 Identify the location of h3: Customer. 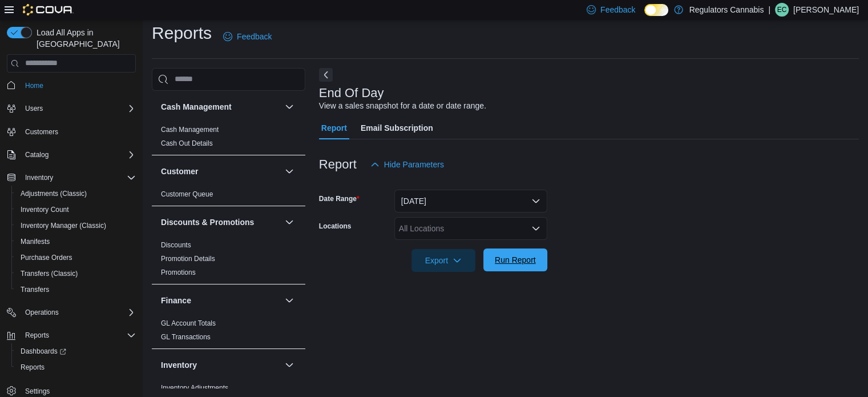
(180, 171).